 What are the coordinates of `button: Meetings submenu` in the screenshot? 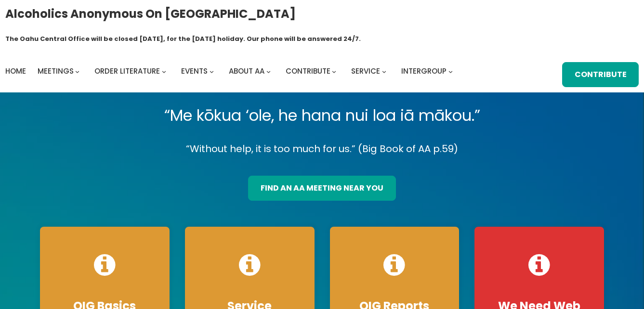 It's located at (77, 71).